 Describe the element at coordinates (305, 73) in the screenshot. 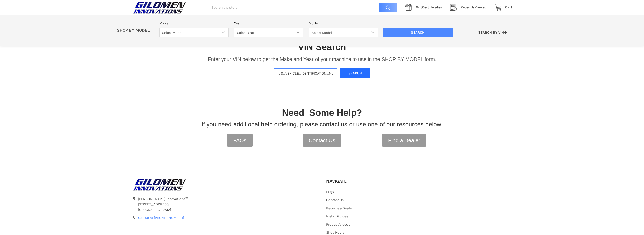

I see `input: Enter VIN of your machine` at that location.